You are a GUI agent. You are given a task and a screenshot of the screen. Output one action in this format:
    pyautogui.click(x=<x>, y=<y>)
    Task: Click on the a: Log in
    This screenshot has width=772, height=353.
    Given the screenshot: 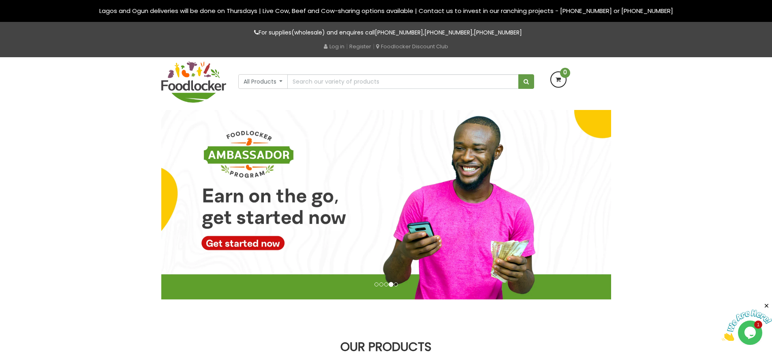 What is the action you would take?
    pyautogui.click(x=334, y=46)
    